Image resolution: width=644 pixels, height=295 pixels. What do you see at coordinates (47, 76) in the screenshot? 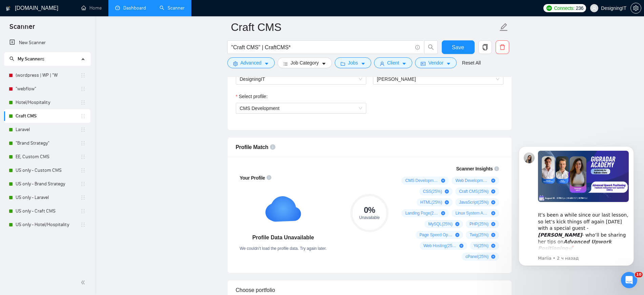
I see `li: (wordpress | WP | "W` at bounding box center [47, 76].